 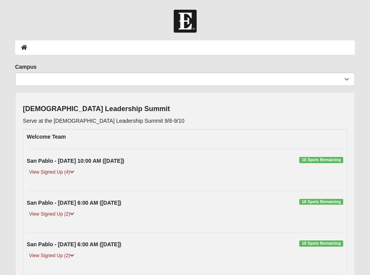 What do you see at coordinates (185, 21) in the screenshot?
I see `img: Church of Eleven22 Logo` at bounding box center [185, 21].